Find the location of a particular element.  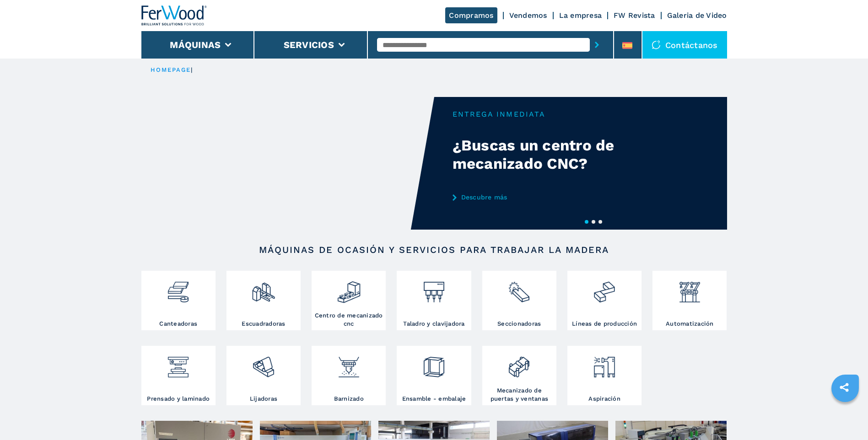

h3: Centro de mecanizado cnc is located at coordinates (348, 320).